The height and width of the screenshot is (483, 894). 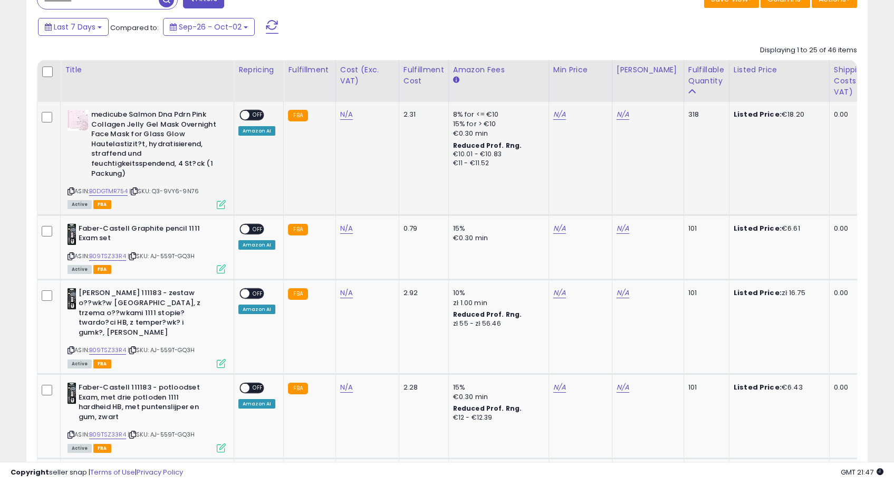 What do you see at coordinates (209, 27) in the screenshot?
I see `button: Sep-26 - Oct-02` at bounding box center [209, 27].